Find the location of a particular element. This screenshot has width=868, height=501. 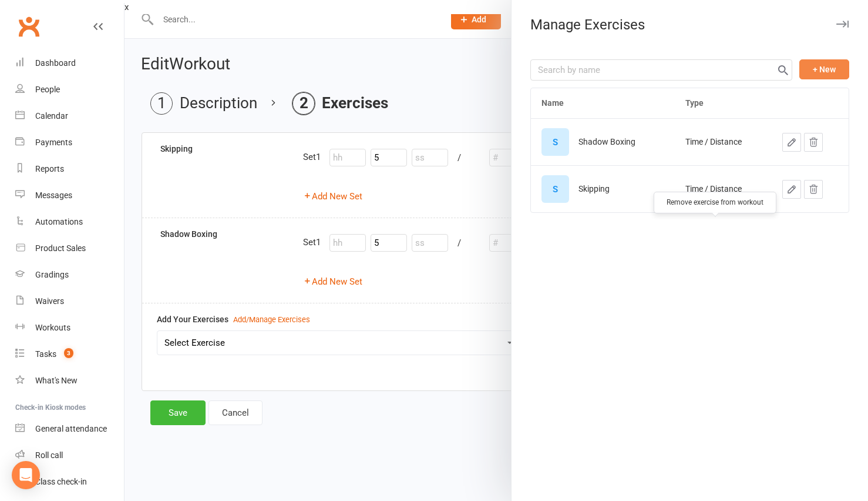

div: Automations is located at coordinates (59, 221).